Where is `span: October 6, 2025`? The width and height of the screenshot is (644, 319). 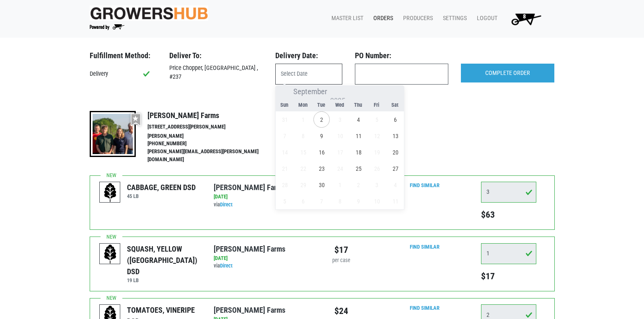
span: October 6, 2025 is located at coordinates (303, 201).